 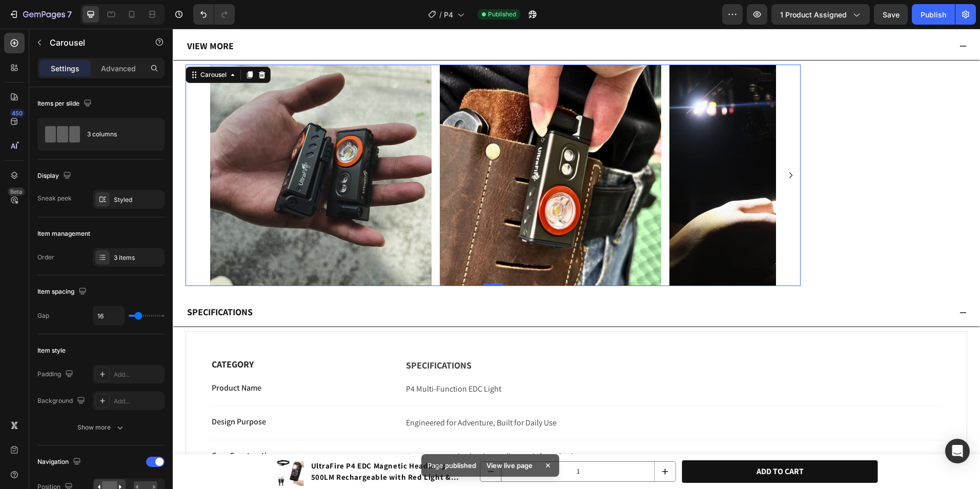 I want to click on p: Specifications, so click(x=47, y=284).